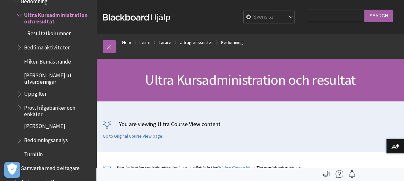 The width and height of the screenshot is (404, 181). Describe the element at coordinates (145, 42) in the screenshot. I see `a: Learn` at that location.